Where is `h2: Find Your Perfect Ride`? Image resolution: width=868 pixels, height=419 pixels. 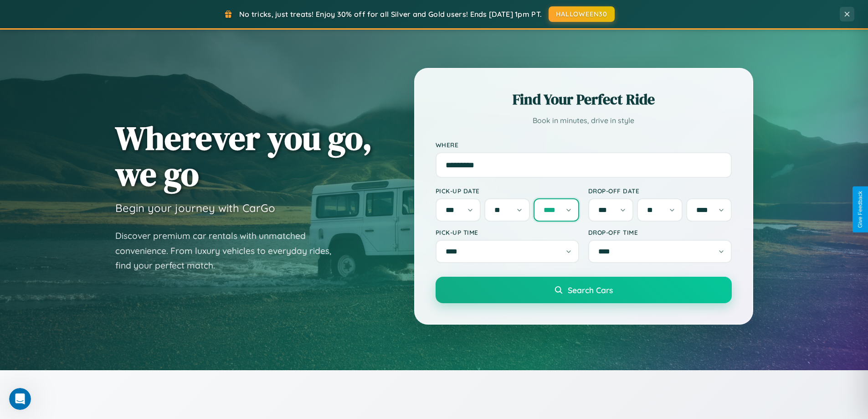 h2: Find Your Perfect Ride is located at coordinates (584, 99).